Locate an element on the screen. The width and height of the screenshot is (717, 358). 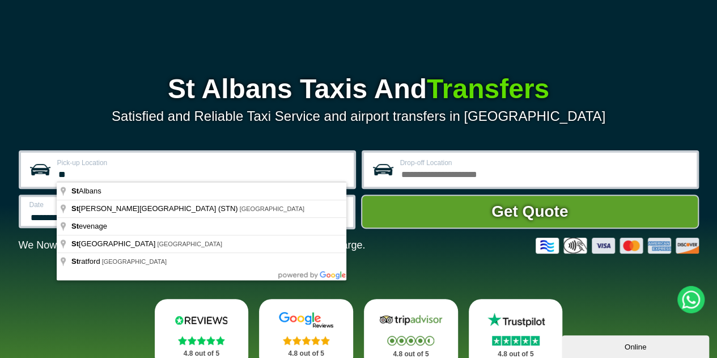
span: Transfers is located at coordinates (488, 88).